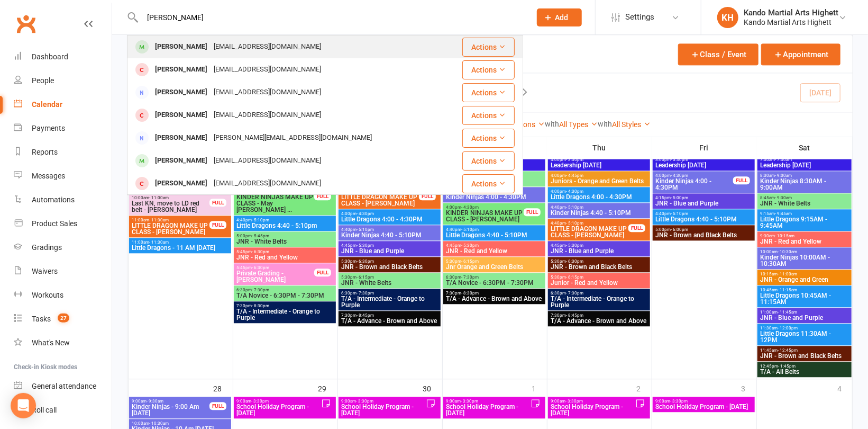 The image size is (868, 429). Describe the element at coordinates (260, 236) in the screenshot. I see `span: - 5:45pm` at that location.